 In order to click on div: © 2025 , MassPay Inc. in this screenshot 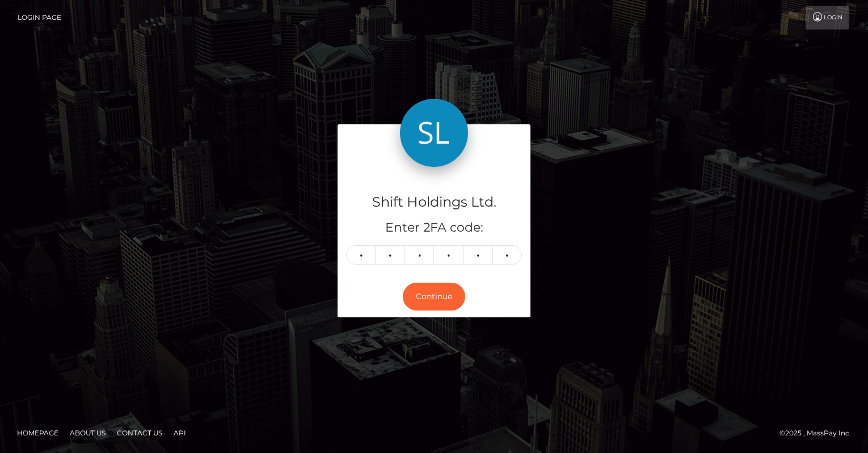, I will do `click(819, 433)`.